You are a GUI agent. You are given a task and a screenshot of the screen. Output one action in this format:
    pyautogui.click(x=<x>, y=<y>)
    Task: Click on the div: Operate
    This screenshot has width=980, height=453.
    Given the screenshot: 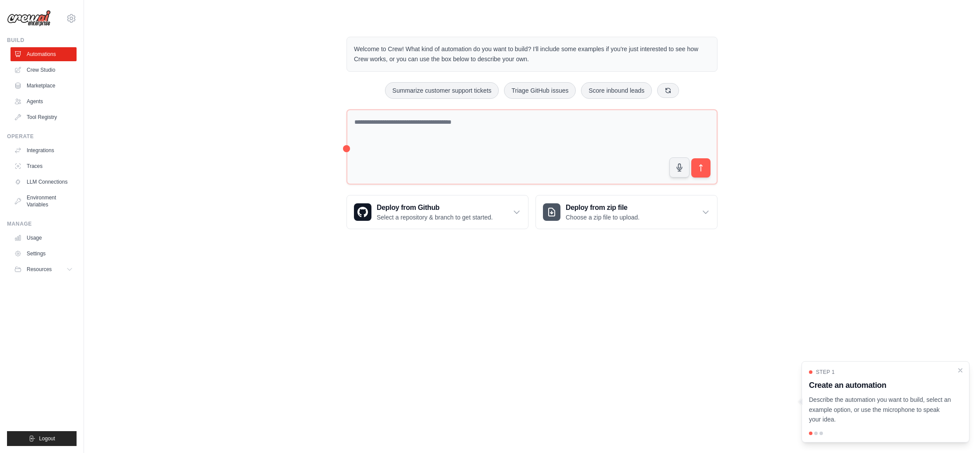 What is the action you would take?
    pyautogui.click(x=42, y=137)
    